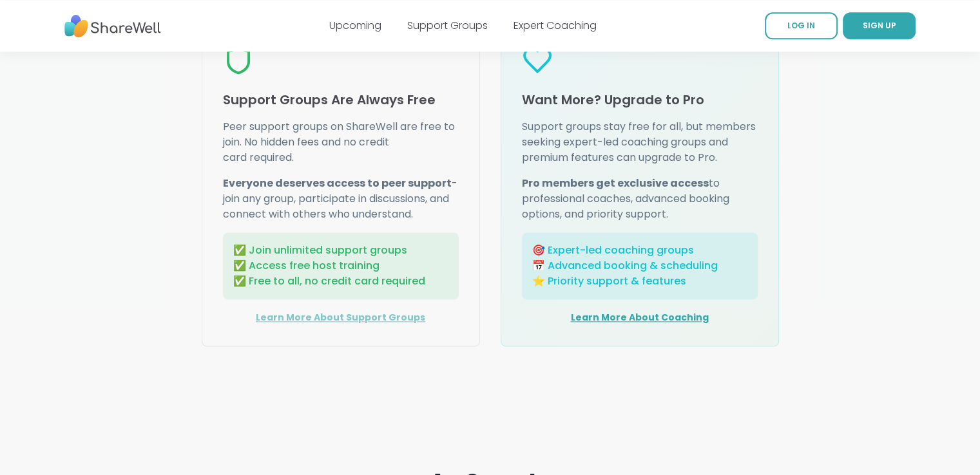 The image size is (980, 475). What do you see at coordinates (340, 317) in the screenshot?
I see `a: Learn More About Support Groups` at bounding box center [340, 317].